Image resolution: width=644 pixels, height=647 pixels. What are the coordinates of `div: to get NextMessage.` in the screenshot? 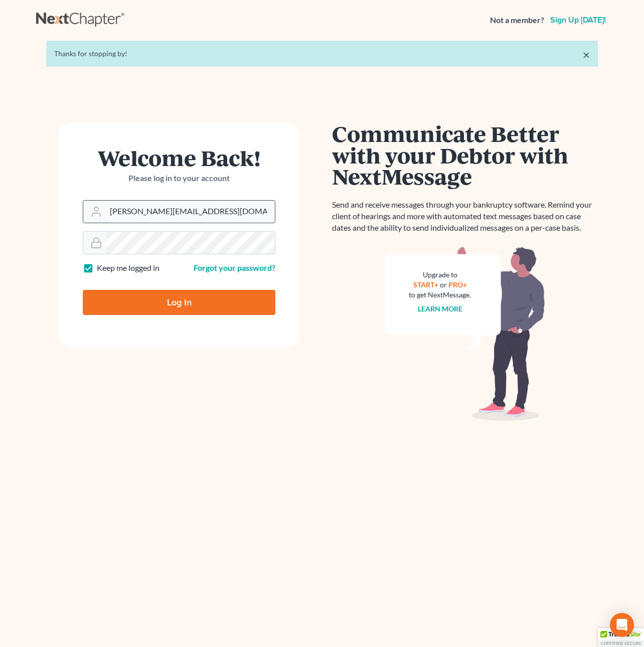 It's located at (440, 295).